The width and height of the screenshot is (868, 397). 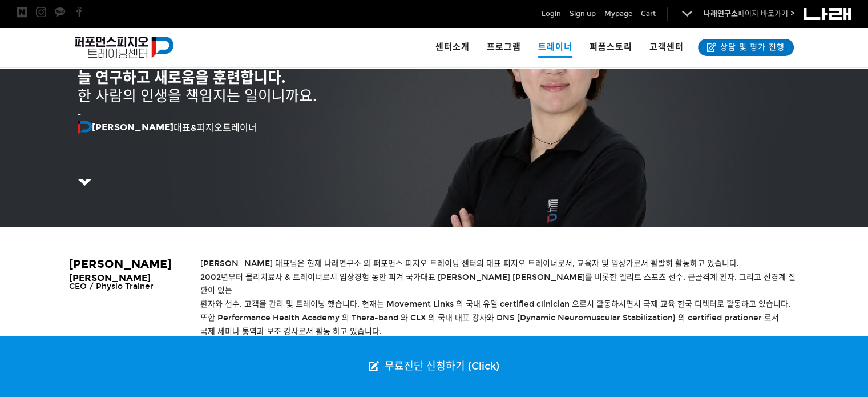 What do you see at coordinates (649, 14) in the screenshot?
I see `span: Cart` at bounding box center [649, 14].